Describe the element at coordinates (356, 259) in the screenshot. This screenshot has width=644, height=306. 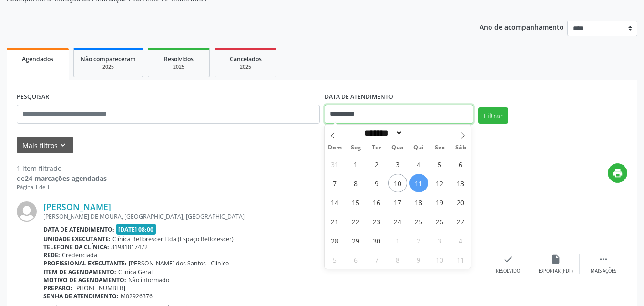
I see `span: Outubro 6, 2025` at that location.